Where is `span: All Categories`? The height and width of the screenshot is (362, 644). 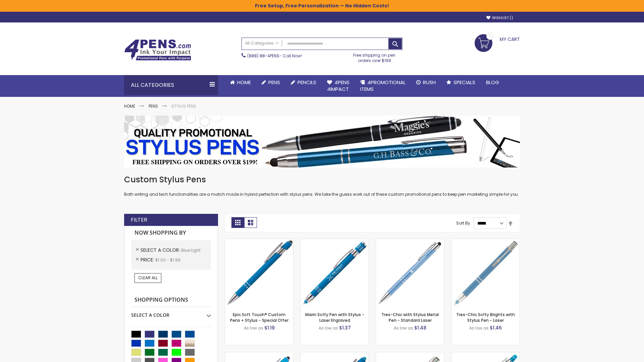
span: All Categories is located at coordinates (262, 43).